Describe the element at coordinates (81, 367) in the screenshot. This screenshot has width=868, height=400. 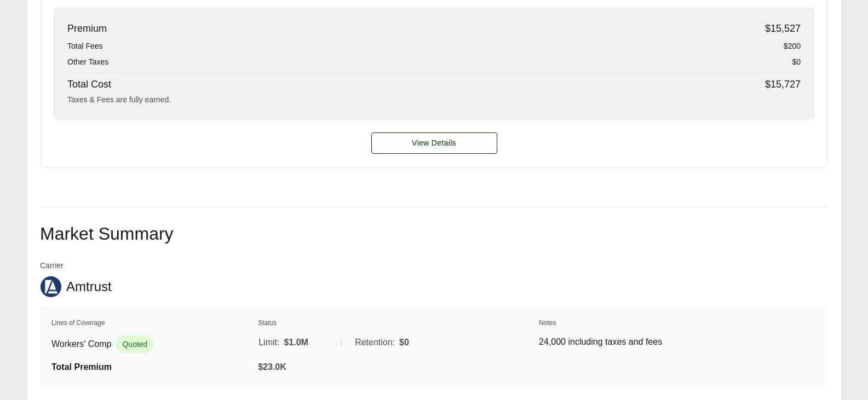
I see `span: Total Premium` at that location.